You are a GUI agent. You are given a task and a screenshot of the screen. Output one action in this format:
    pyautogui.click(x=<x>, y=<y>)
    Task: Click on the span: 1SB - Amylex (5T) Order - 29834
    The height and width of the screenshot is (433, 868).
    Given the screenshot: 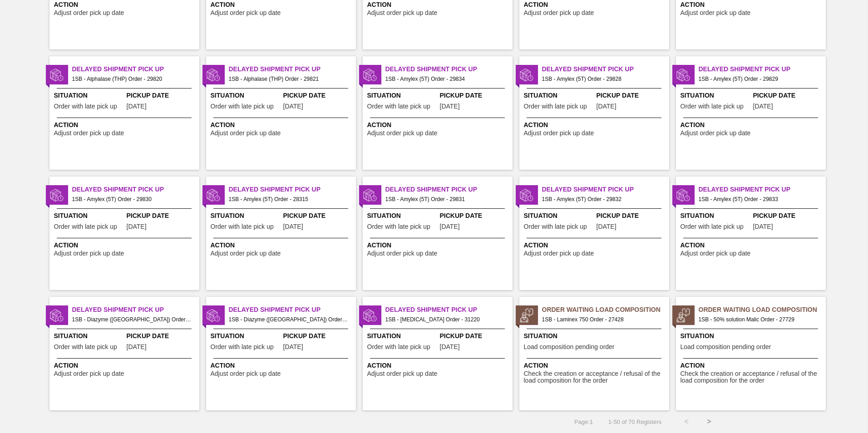 What is the action you would take?
    pyautogui.click(x=445, y=79)
    